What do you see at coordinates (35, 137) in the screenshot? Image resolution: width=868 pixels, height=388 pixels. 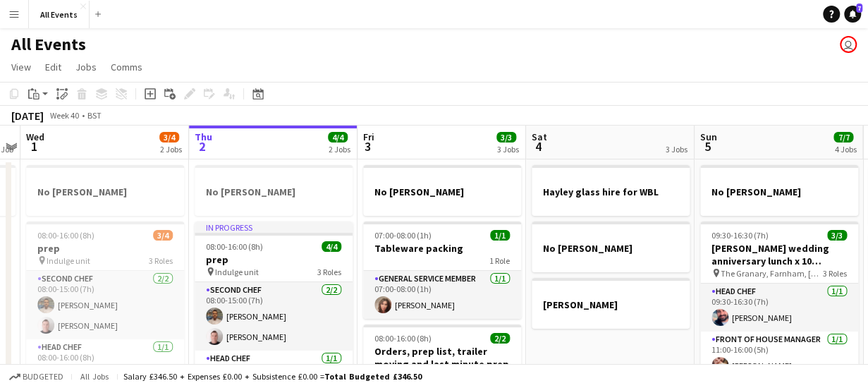 I see `span: Wed` at bounding box center [35, 137].